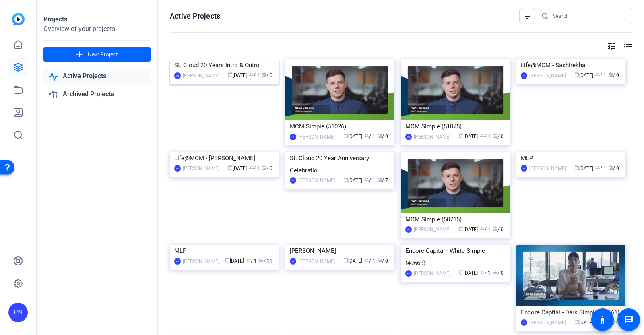  What do you see at coordinates (612, 47) in the screenshot?
I see `mat-icon: tune` at bounding box center [612, 47].